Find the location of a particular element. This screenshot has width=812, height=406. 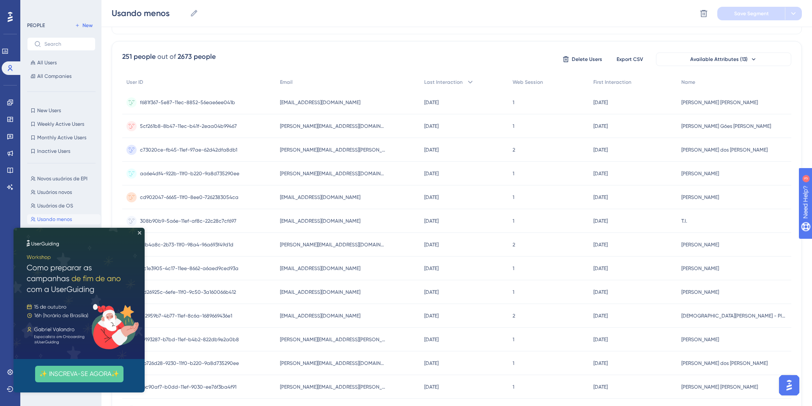

button: New Users is located at coordinates (61, 110).